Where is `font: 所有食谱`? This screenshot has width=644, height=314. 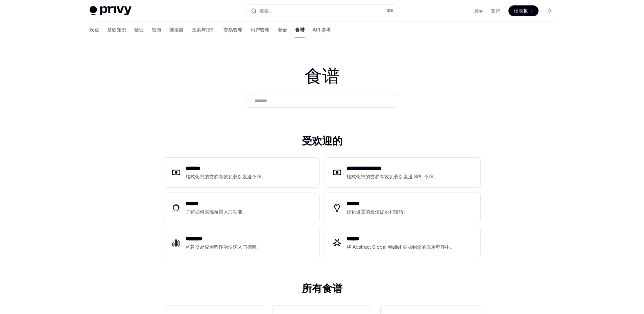
font: 所有食谱 is located at coordinates (322, 288).